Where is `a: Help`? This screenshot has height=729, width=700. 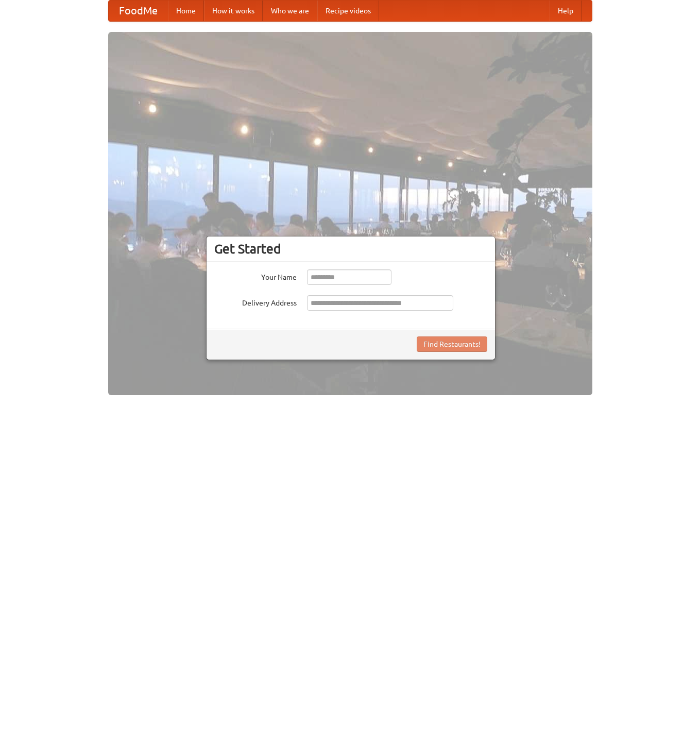 a: Help is located at coordinates (565, 10).